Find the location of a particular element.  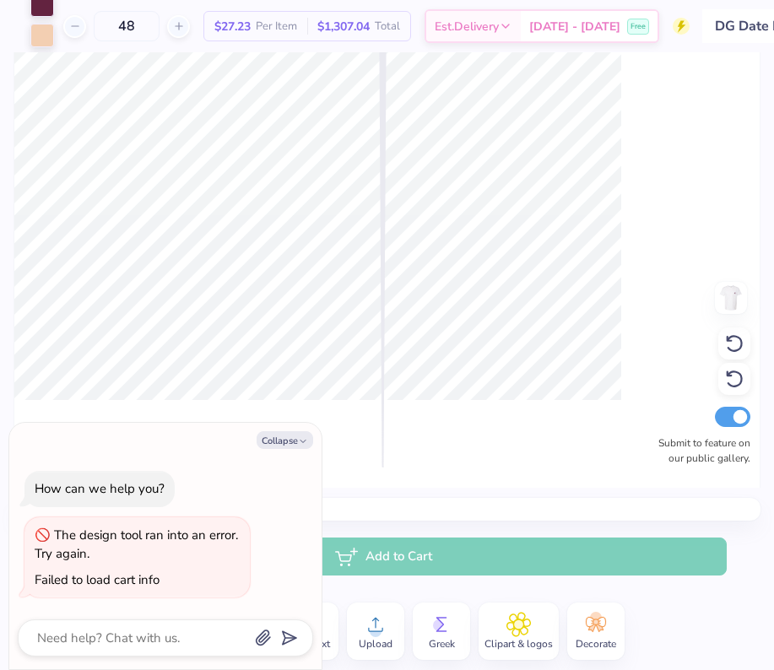

span: Decorate is located at coordinates (596, 644).